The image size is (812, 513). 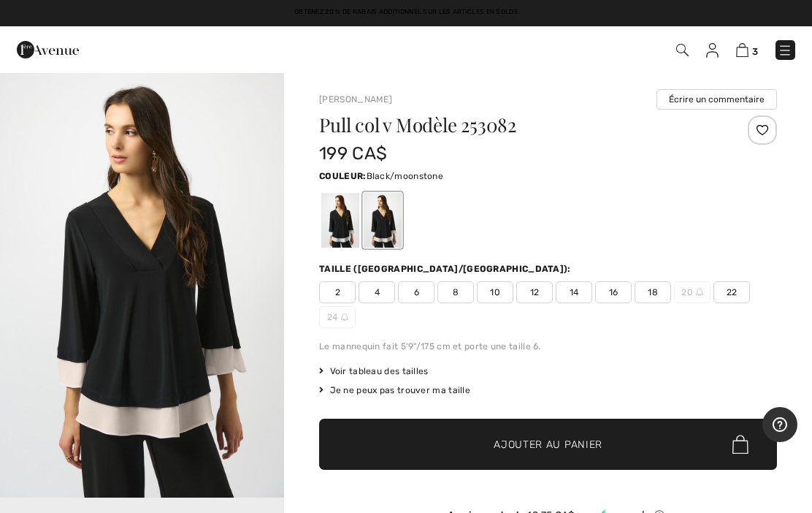 What do you see at coordinates (548, 444) in the screenshot?
I see `span: Ajouter au panier` at bounding box center [548, 444].